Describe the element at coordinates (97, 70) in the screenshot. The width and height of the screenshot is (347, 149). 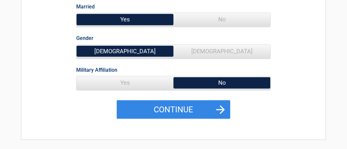
I see `label: Military Affiliation` at that location.